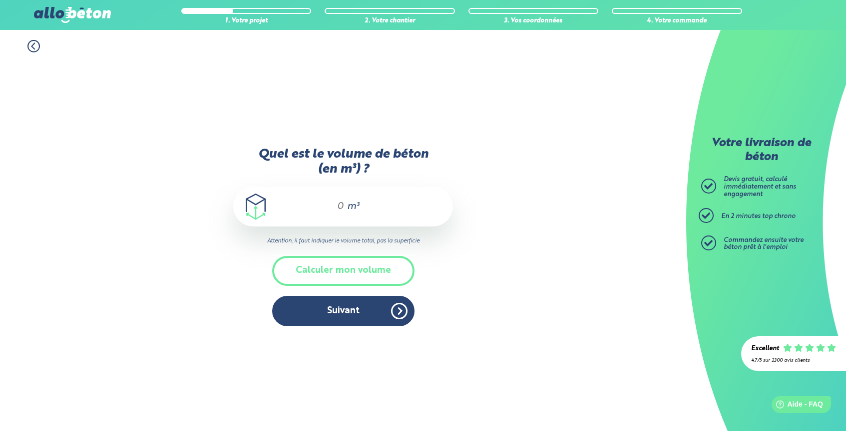  I want to click on div: Excellent, so click(765, 349).